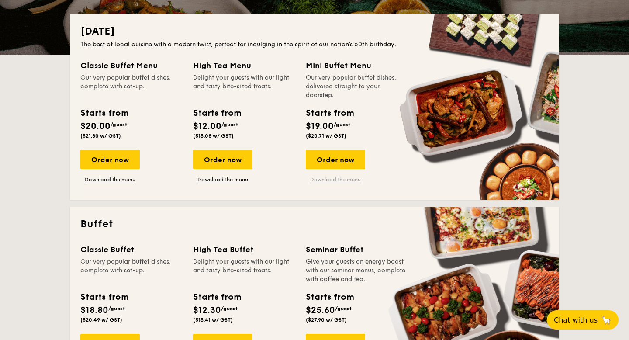 The height and width of the screenshot is (340, 629). What do you see at coordinates (244, 66) in the screenshot?
I see `div: High Tea Menu` at bounding box center [244, 66].